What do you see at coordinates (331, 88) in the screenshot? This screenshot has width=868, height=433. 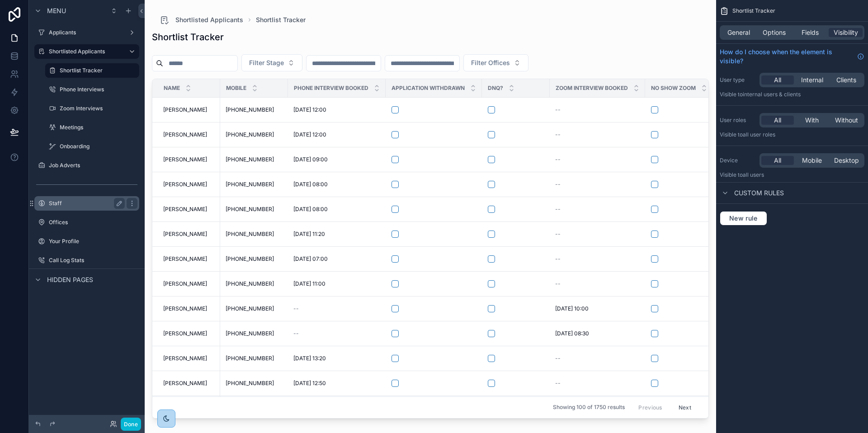 I see `span: Phone Interview Booked` at bounding box center [331, 88].